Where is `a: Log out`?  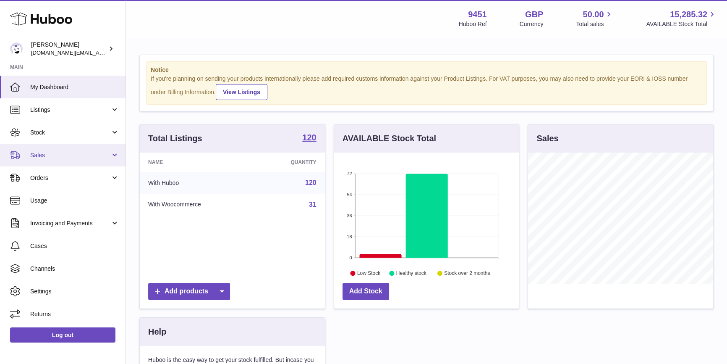 a: Log out is located at coordinates (63, 335).